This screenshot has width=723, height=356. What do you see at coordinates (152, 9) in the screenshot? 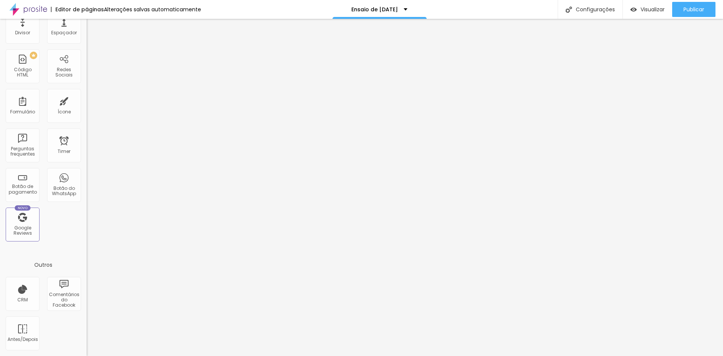
I see `div: Alterações salvas automaticamente` at bounding box center [152, 9].